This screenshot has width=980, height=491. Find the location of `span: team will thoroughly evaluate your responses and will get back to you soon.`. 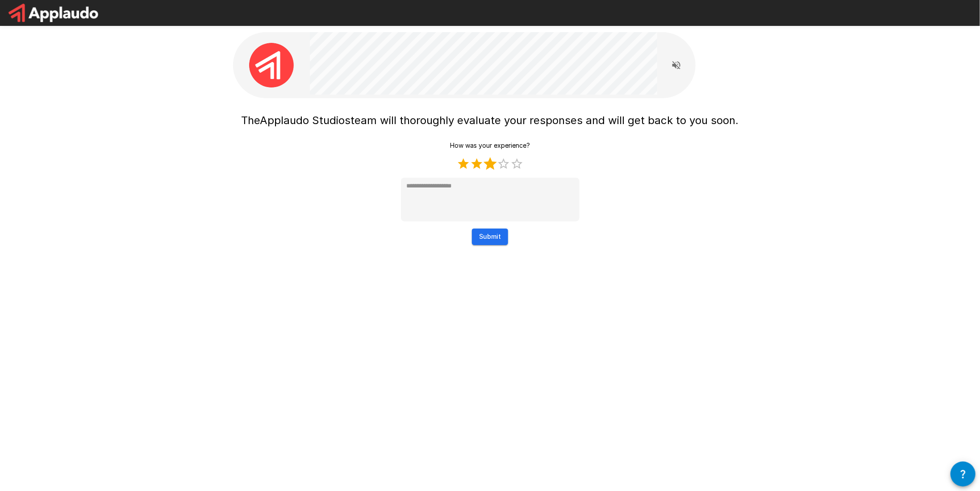

span: team will thoroughly evaluate your responses and will get back to you soon. is located at coordinates (545, 120).